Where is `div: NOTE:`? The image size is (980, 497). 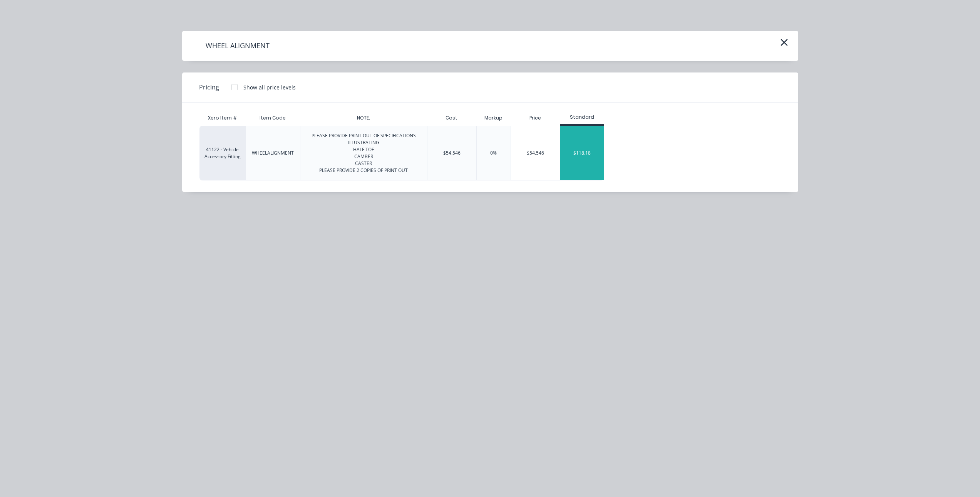
div: NOTE: is located at coordinates (363, 118).